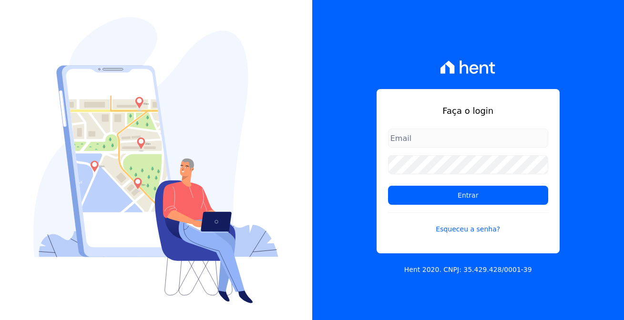 Image resolution: width=624 pixels, height=320 pixels. I want to click on p: Hent 2020. CNPJ: 35.429.428/0001-39, so click(468, 270).